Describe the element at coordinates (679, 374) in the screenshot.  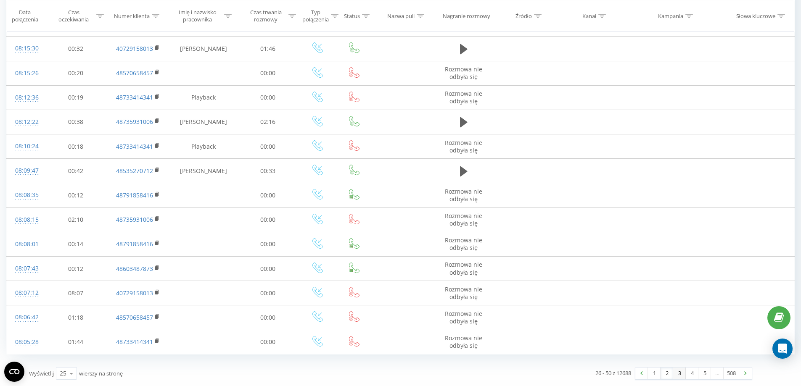
I see `a: 3` at that location.